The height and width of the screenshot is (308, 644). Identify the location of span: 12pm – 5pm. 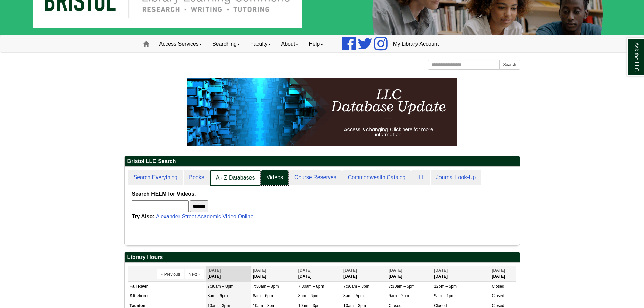
(445, 286).